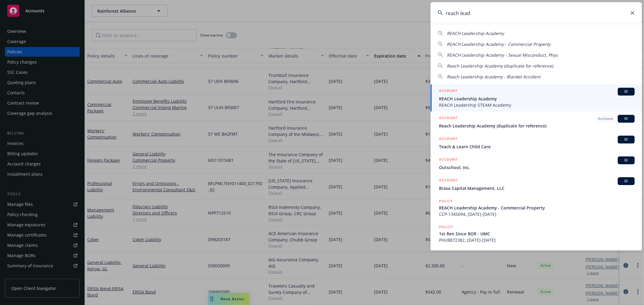 The width and height of the screenshot is (644, 305). Describe the element at coordinates (536, 260) in the screenshot. I see `a: POLICY` at that location.